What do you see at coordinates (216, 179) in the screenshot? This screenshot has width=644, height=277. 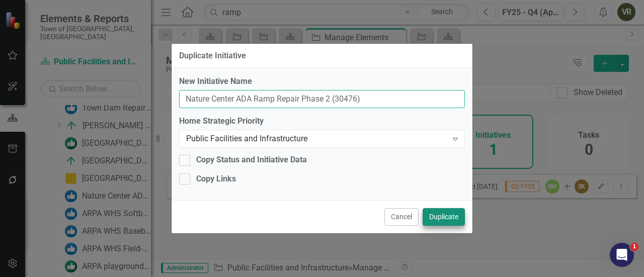 I see `div: Copy Links` at bounding box center [216, 179].